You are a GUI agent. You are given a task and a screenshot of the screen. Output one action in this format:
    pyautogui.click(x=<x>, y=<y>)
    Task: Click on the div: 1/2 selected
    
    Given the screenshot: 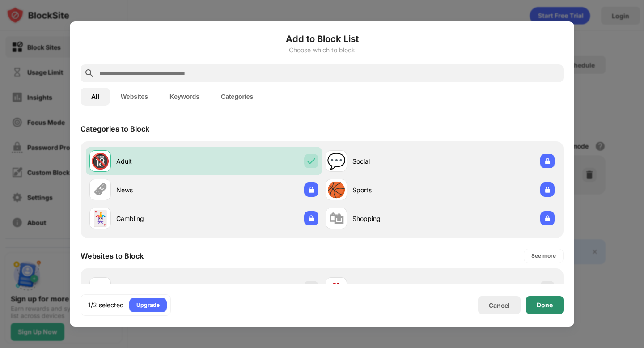 What is the action you would take?
    pyautogui.click(x=106, y=305)
    